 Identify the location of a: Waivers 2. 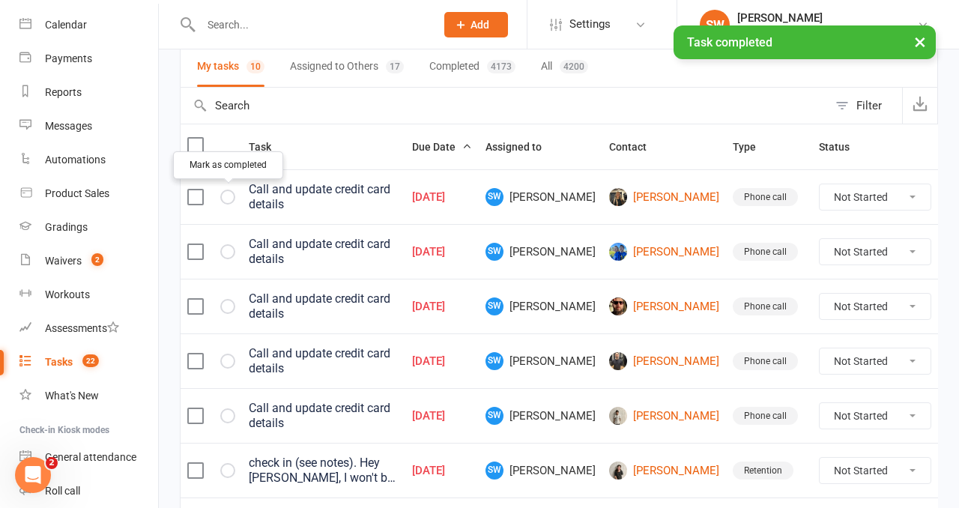
(88, 261).